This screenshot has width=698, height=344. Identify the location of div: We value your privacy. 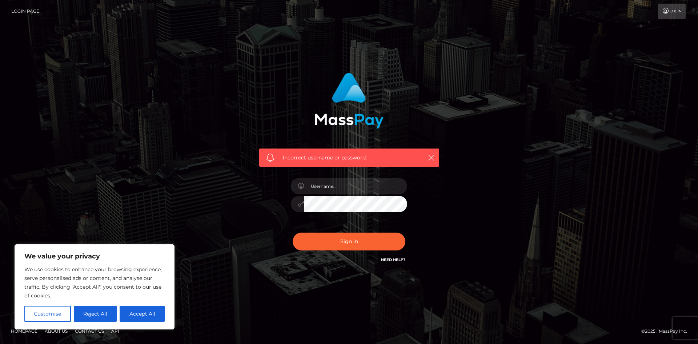
(95, 287).